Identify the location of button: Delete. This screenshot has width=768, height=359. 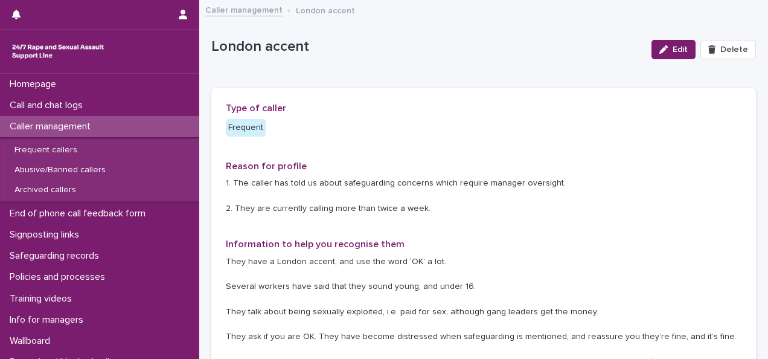
(728, 49).